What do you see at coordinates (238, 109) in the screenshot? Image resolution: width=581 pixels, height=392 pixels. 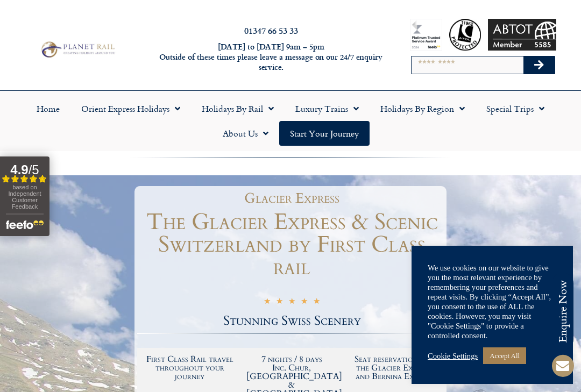 I see `a: Holidays by Rail` at bounding box center [238, 109].